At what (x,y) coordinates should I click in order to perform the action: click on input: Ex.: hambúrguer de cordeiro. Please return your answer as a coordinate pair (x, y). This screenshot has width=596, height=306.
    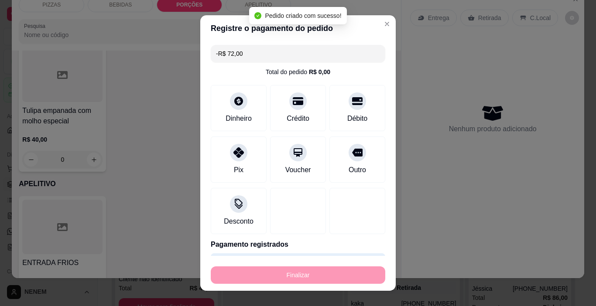
    Looking at the image, I should click on (298, 54).